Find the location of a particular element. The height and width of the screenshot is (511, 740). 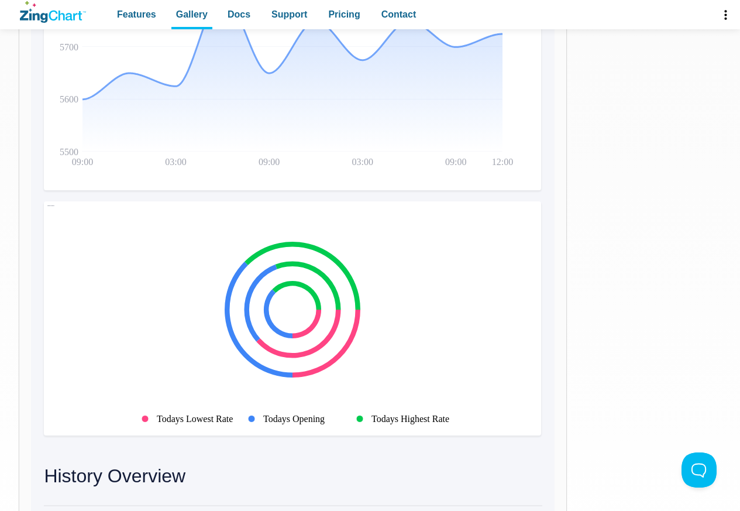

span: Support is located at coordinates (289, 14).